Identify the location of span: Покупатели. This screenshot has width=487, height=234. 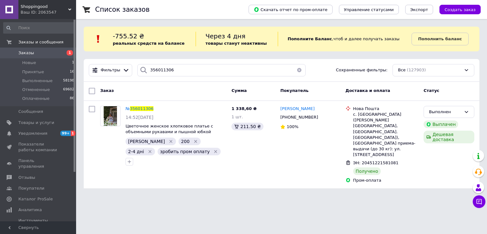
(31, 188).